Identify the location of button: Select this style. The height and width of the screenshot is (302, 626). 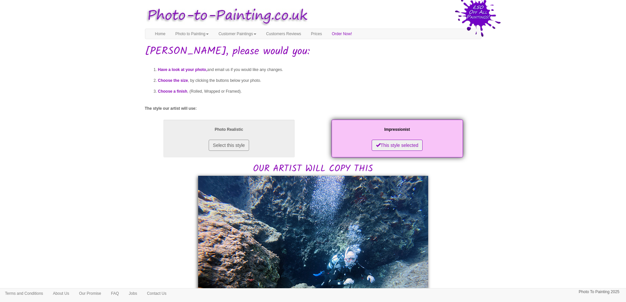
(229, 145).